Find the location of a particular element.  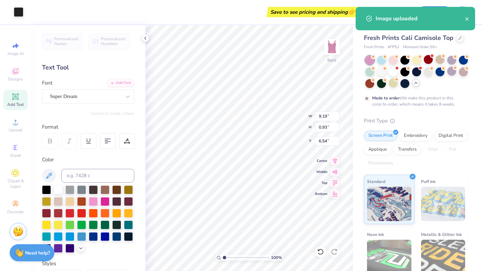

span: Center is located at coordinates (321, 161).